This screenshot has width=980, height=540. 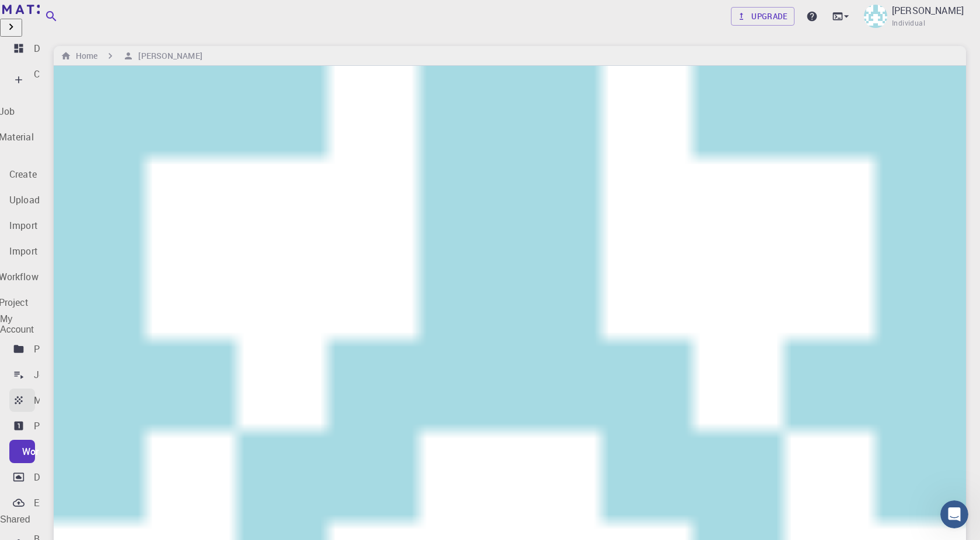 What do you see at coordinates (84, 56) in the screenshot?
I see `h6: Home` at bounding box center [84, 56].